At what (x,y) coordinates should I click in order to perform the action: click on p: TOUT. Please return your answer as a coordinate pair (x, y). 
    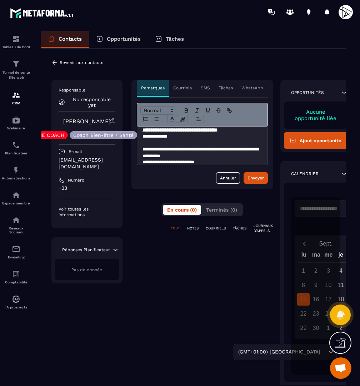
    Looking at the image, I should click on (175, 228).